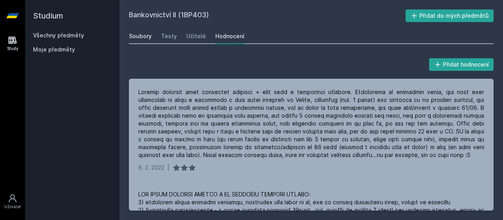 This screenshot has width=503, height=220. I want to click on div: Soubory, so click(140, 36).